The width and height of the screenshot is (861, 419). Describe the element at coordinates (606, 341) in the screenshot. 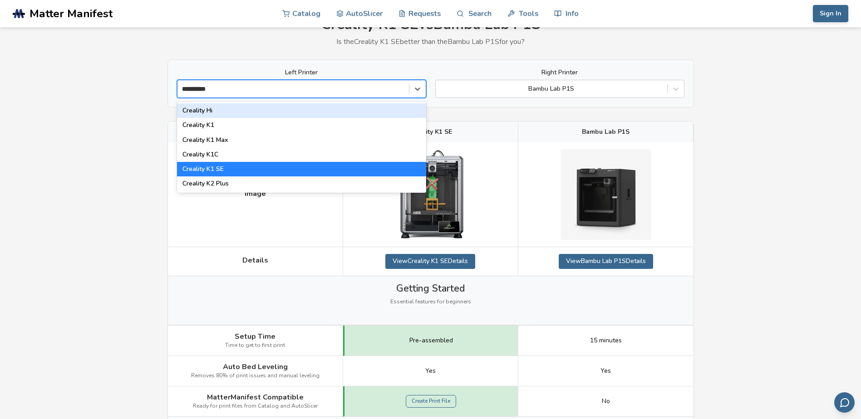

I see `span: 15 minutes` at that location.